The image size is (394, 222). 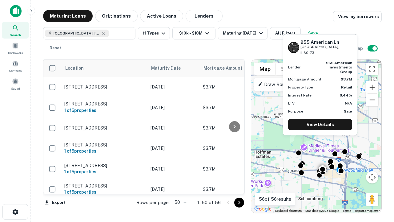 What do you see at coordinates (322, 210) in the screenshot?
I see `span: Map data ©2025 Google` at bounding box center [322, 210].